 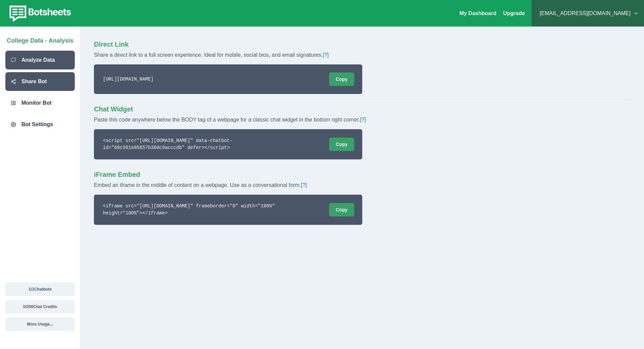 What do you see at coordinates (514, 13) in the screenshot?
I see `a: Upgrade` at bounding box center [514, 13].